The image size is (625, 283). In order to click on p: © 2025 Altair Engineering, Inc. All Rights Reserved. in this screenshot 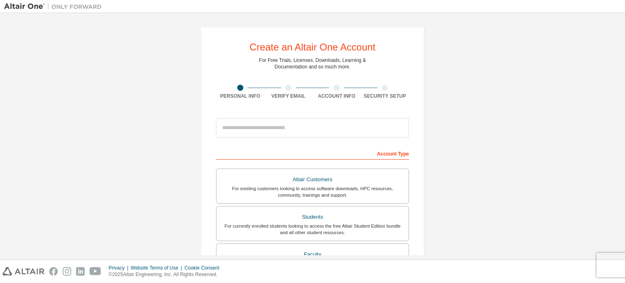, I will do `click(166, 274)`.